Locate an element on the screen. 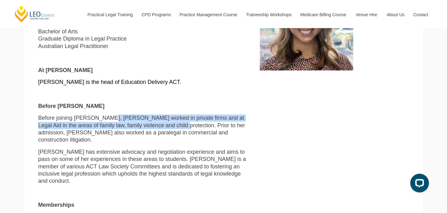 The width and height of the screenshot is (447, 213). a: CPD Programs is located at coordinates (156, 15).